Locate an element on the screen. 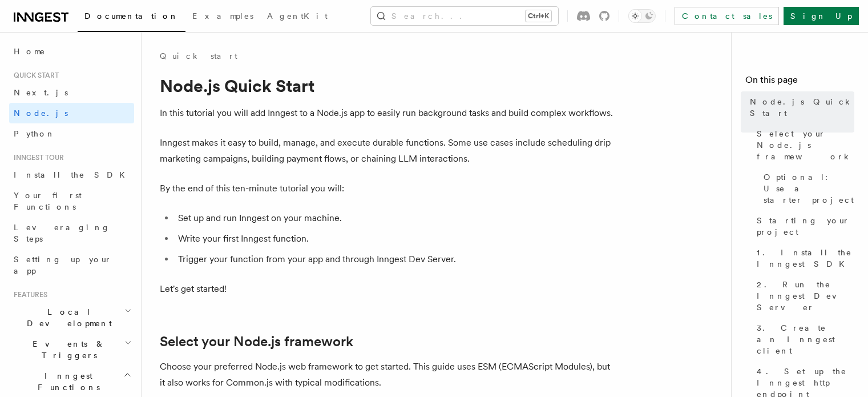 Image resolution: width=868 pixels, height=397 pixels. span: Quick start is located at coordinates (34, 75).